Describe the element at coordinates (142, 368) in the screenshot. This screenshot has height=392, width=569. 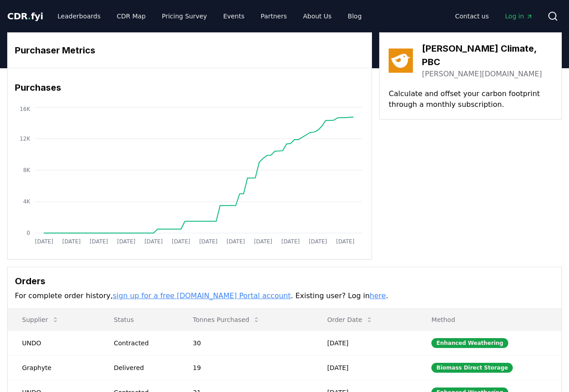
I see `div: Delivered` at that location.